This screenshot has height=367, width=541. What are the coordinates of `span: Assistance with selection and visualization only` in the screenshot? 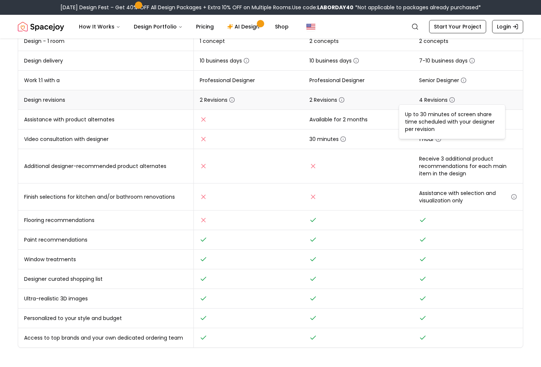 It's located at (468, 197).